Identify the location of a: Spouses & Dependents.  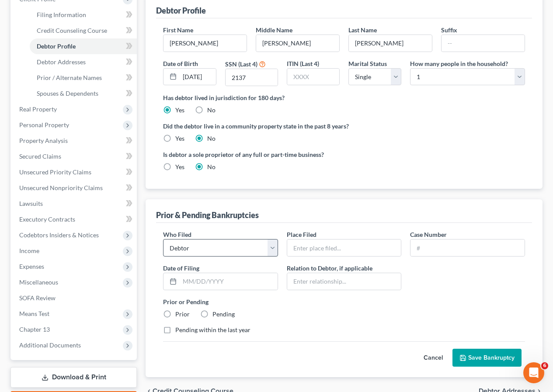
(83, 94).